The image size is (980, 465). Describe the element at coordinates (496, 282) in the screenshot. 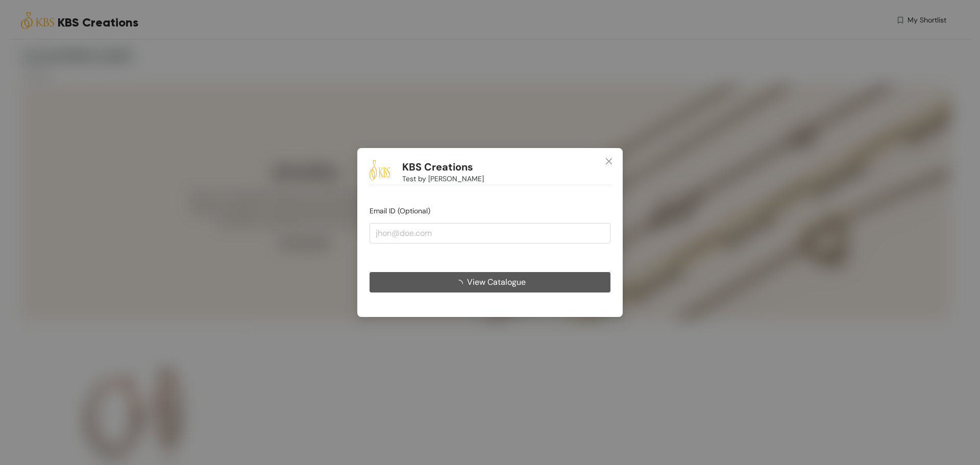

I see `span: View Catalogue` at that location.